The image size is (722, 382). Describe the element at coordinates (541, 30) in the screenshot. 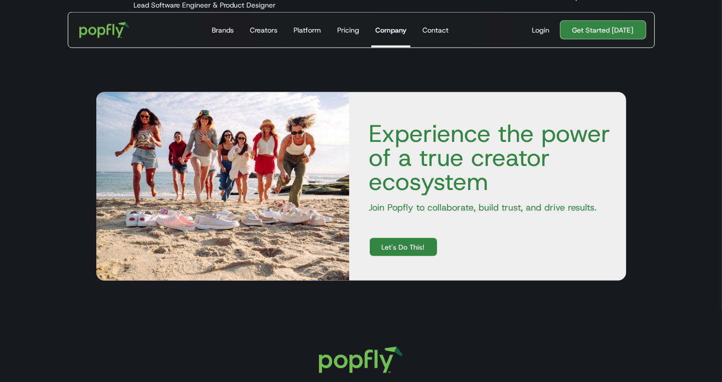

I see `a: Login` at that location.